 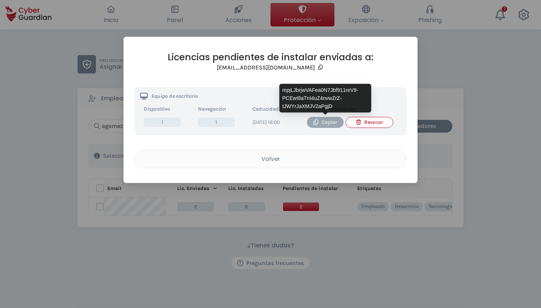 I want to click on th: Navegación, so click(x=222, y=109).